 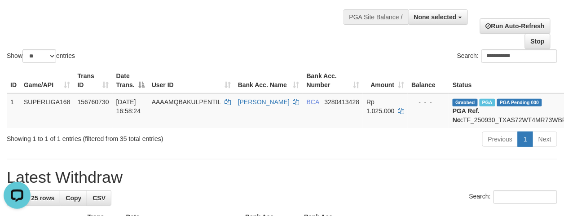 I want to click on span: PGA Pending, so click(x=519, y=102).